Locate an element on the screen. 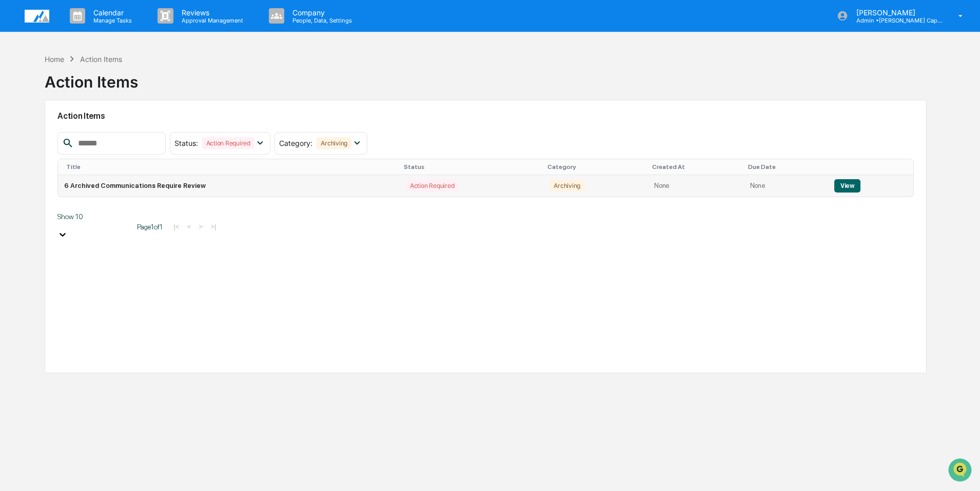 The height and width of the screenshot is (491, 980). div: Status is located at coordinates (471, 167).